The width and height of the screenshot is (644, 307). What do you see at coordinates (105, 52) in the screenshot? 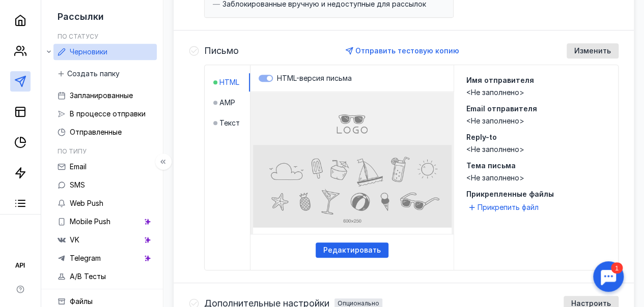
I see `a: Черновики` at bounding box center [105, 52].